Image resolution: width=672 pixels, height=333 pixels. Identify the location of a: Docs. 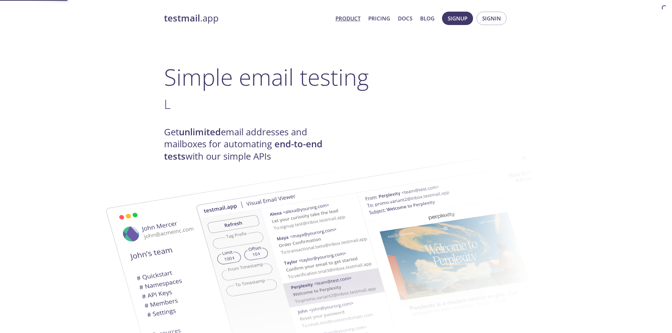
(405, 18).